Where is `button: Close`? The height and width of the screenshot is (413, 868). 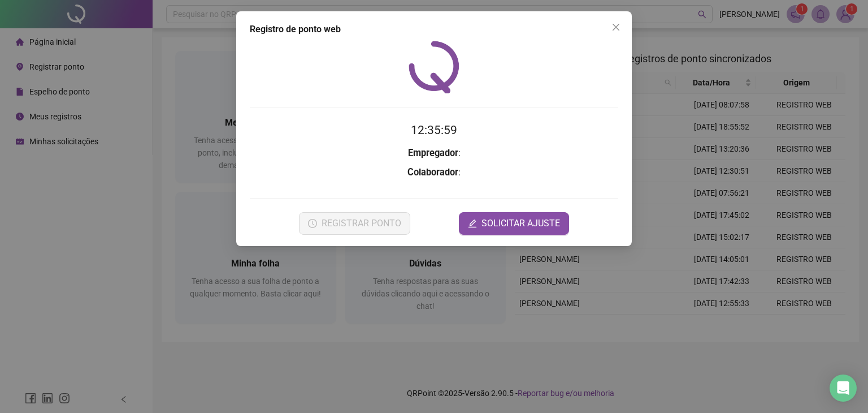 button: Close is located at coordinates (616, 27).